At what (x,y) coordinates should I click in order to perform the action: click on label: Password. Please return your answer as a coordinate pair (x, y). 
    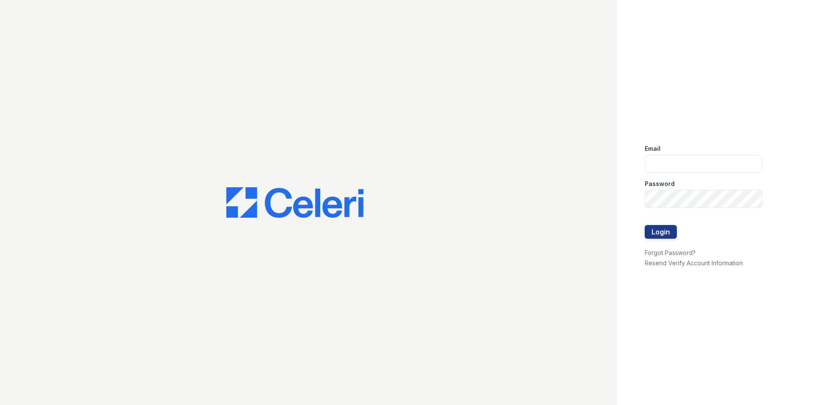
    Looking at the image, I should click on (660, 184).